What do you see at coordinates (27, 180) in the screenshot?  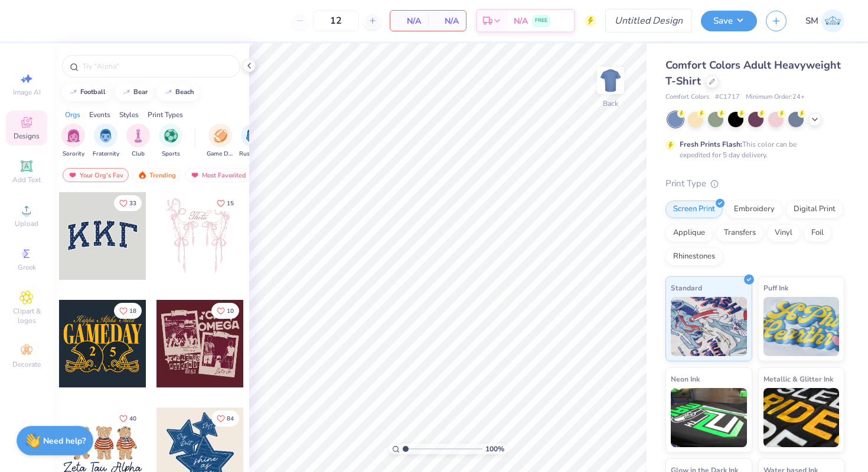 I see `span: Add Text` at bounding box center [27, 180].